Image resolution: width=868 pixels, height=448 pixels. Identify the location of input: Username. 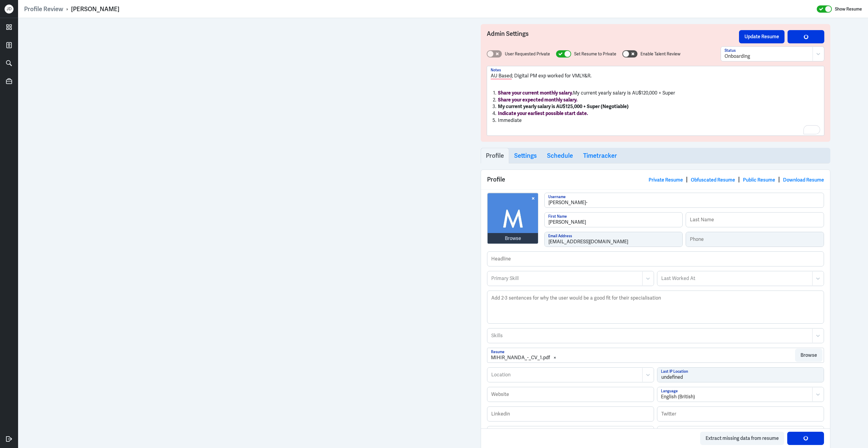
(684, 200).